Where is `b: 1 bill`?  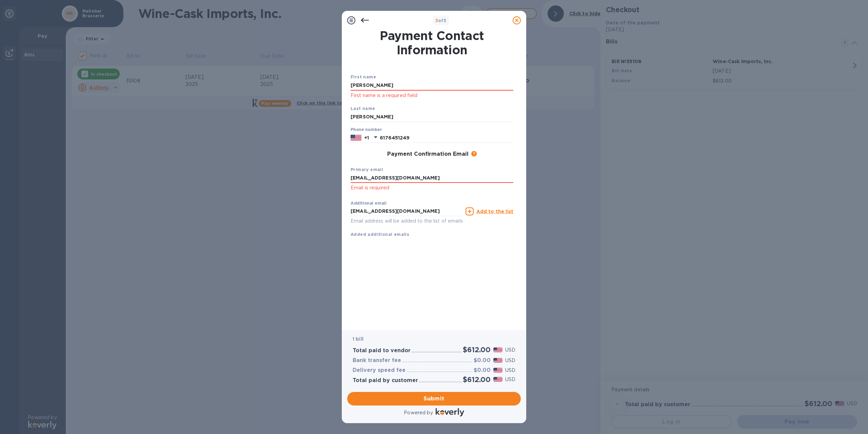 b: 1 bill is located at coordinates (359, 339).